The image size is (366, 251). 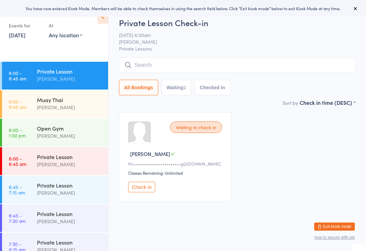 What do you see at coordinates (69, 128) in the screenshot?
I see `div: Open Gym` at bounding box center [69, 128].